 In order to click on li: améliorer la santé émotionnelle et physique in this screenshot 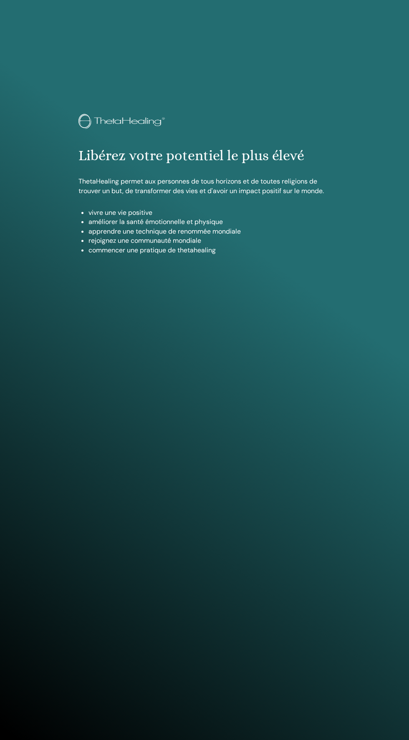, I will do `click(209, 222)`.